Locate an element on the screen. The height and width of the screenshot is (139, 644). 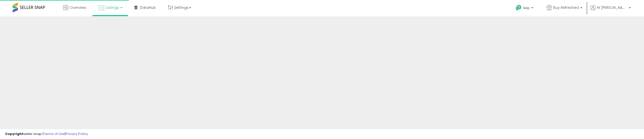
span: Buy Refreshed is located at coordinates (566, 8).